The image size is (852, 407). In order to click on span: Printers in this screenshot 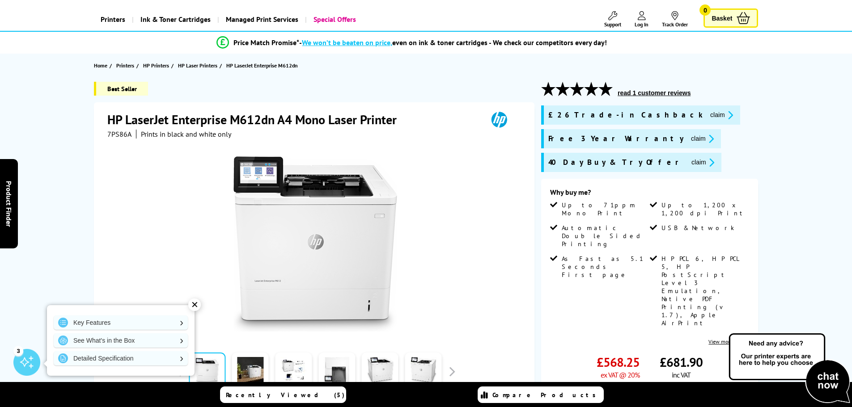, I will do `click(125, 65)`.